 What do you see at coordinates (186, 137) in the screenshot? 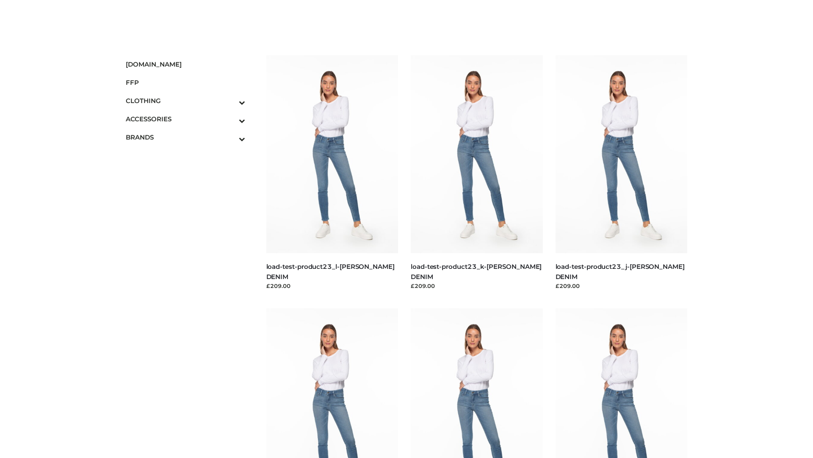
I see `span: BRANDS` at bounding box center [186, 137].